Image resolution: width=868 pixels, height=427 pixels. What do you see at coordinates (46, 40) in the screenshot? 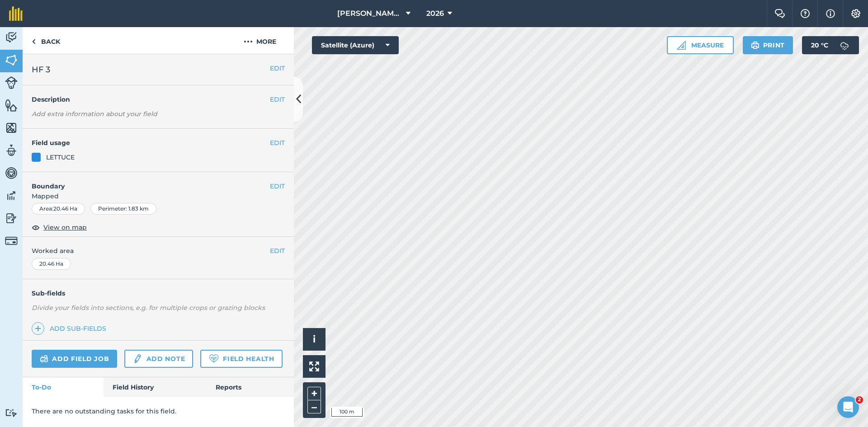
I see `a: Back` at bounding box center [46, 40].